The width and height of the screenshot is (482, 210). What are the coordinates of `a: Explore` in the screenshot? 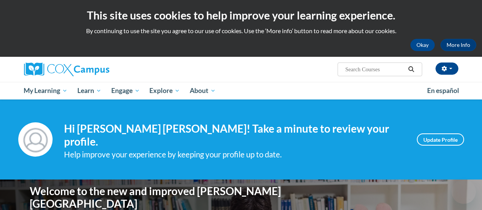 It's located at (165, 91).